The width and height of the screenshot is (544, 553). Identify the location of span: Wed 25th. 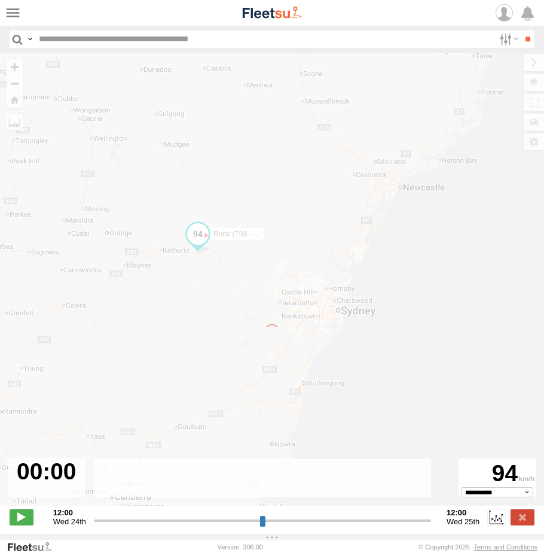
(463, 521).